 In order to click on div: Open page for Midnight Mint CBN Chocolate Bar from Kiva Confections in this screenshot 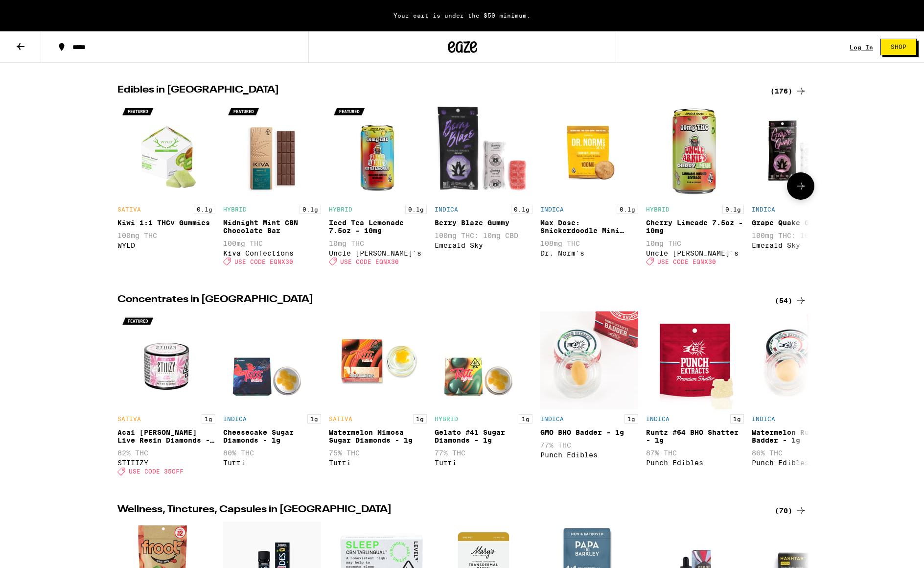, I will do `click(272, 186)`.